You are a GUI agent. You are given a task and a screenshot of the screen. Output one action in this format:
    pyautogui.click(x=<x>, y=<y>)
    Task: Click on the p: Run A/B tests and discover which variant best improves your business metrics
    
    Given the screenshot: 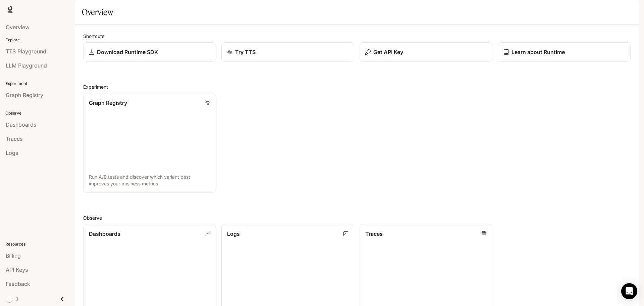 What is the action you would take?
    pyautogui.click(x=150, y=180)
    